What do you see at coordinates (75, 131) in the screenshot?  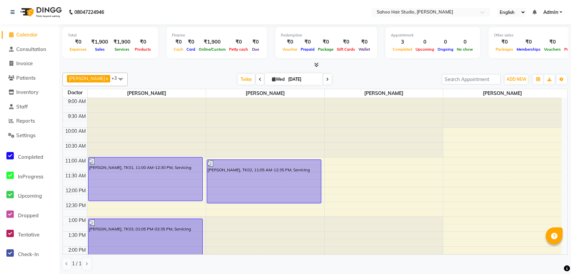 I see `div: 10:00 AM` at bounding box center [75, 131].